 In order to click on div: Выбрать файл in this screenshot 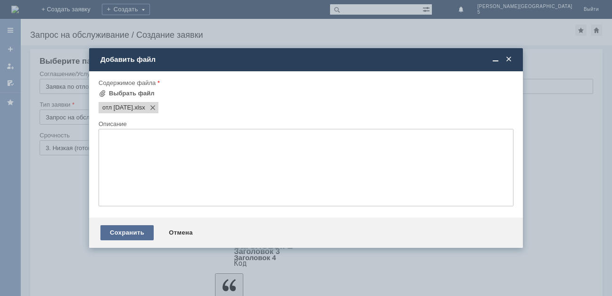, I will do `click(132, 93)`.